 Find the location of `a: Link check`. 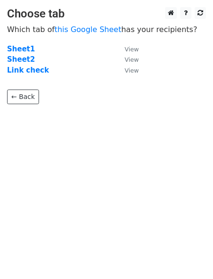

a: Link check is located at coordinates (28, 70).